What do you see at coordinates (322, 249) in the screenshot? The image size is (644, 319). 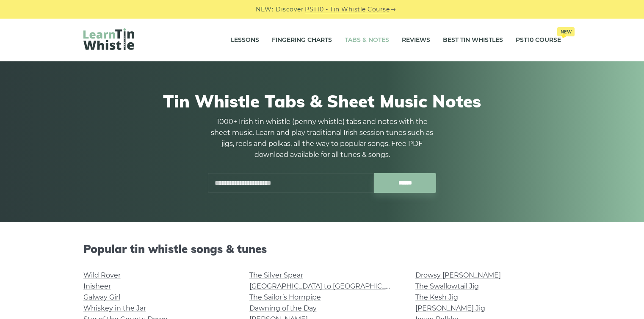 I see `h2: Popular tin whistle songs & tunes` at bounding box center [322, 249].